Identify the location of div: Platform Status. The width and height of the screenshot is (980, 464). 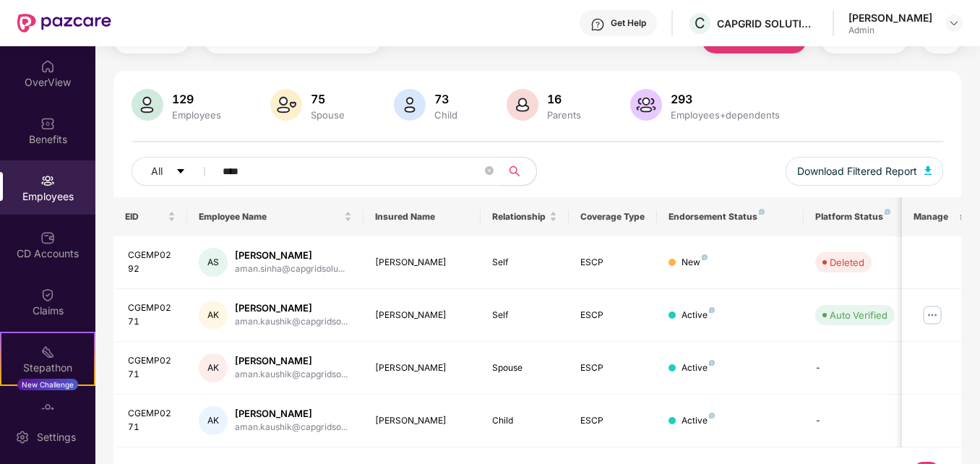
(855, 217).